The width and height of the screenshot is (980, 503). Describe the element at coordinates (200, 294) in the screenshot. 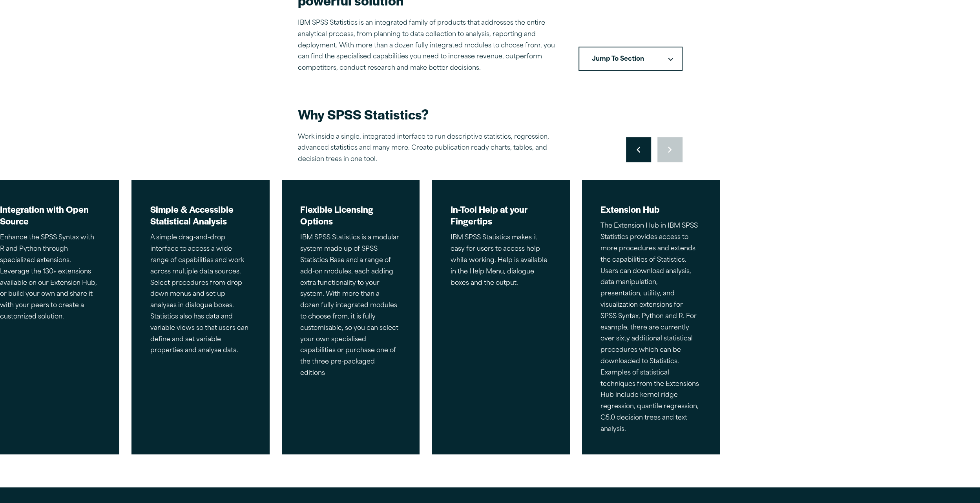

I see `p: A simple drag-and-drop interface to access a wide range of capabilities and work across multiple ...` at that location.